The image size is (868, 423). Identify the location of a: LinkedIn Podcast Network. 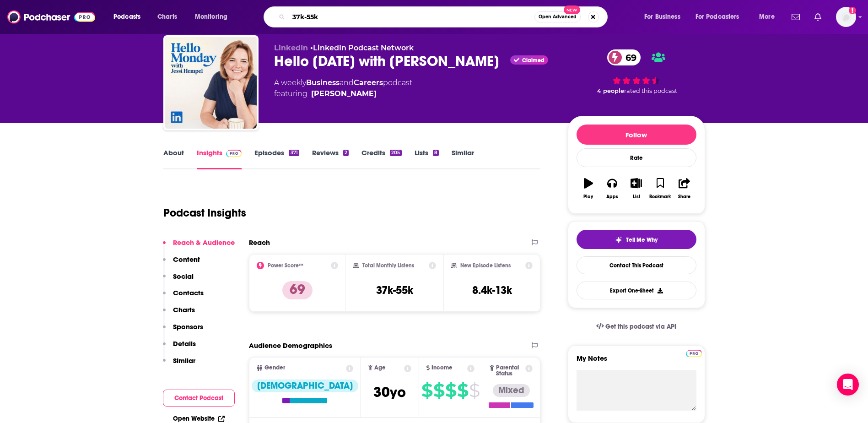
(363, 48).